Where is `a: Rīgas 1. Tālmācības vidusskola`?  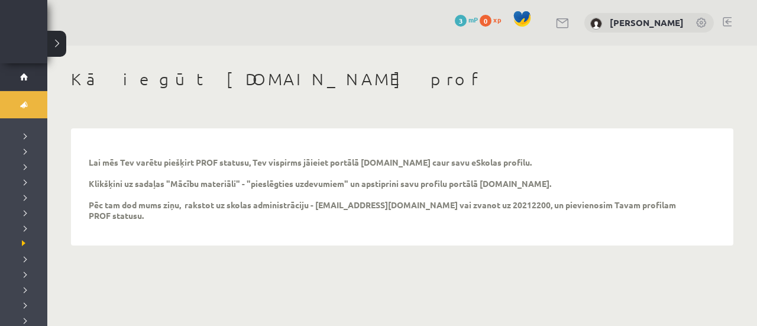
a: Rīgas 1. Tālmācības vidusskola is located at coordinates (30, 36).